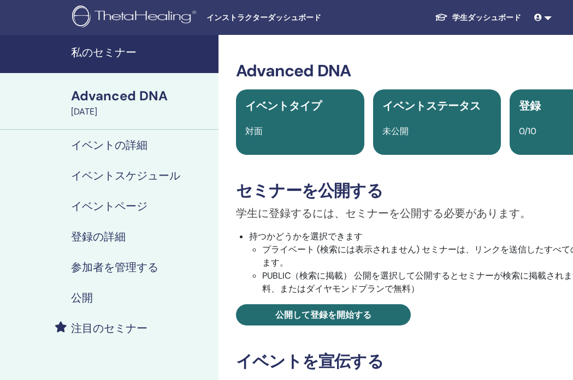  Describe the element at coordinates (109, 145) in the screenshot. I see `h4: イベントの詳細` at that location.